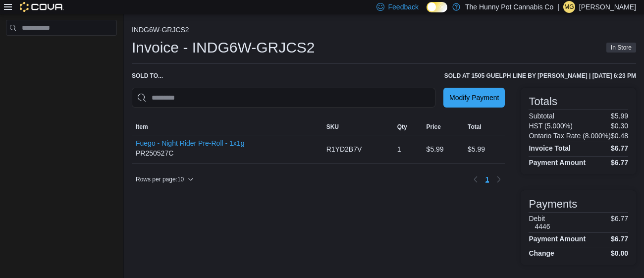 This screenshot has width=644, height=278. Describe the element at coordinates (553, 204) in the screenshot. I see `h3: Payments` at that location.